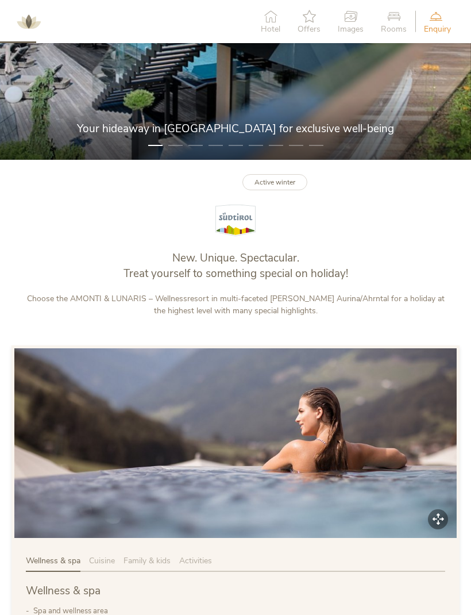 The image size is (471, 615). Describe the element at coordinates (271, 29) in the screenshot. I see `span: Hotel` at that location.